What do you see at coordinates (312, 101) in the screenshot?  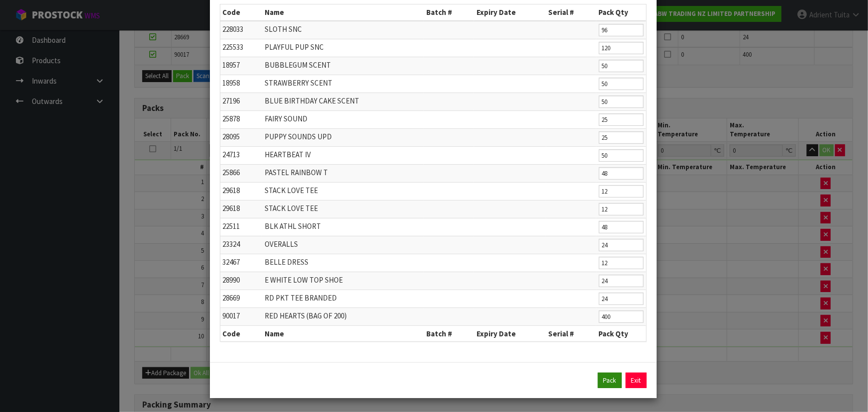 I see `span: BLUE BIRTHDAY CAKE SCENT` at bounding box center [312, 101].